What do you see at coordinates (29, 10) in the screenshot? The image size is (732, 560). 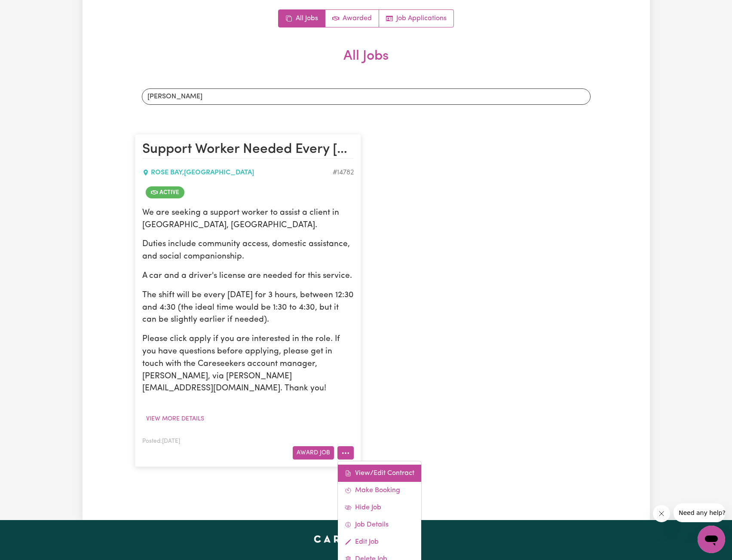 I see `span: Need any help?` at bounding box center [29, 10].